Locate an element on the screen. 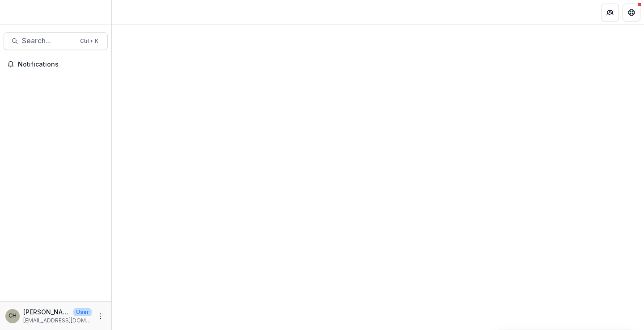 The width and height of the screenshot is (644, 330). button: More is located at coordinates (100, 316).